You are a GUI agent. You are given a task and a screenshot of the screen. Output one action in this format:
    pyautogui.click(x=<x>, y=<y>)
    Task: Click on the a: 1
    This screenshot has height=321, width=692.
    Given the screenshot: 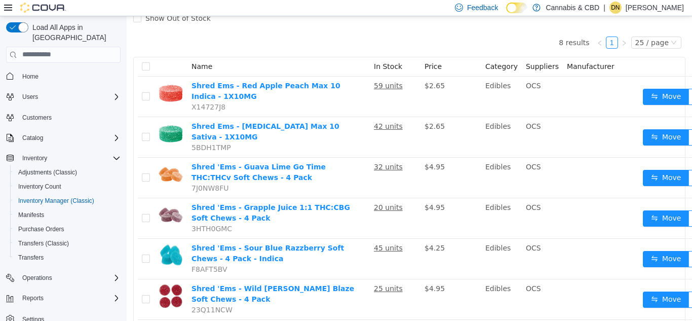 What is the action you would take?
    pyautogui.click(x=485, y=26)
    